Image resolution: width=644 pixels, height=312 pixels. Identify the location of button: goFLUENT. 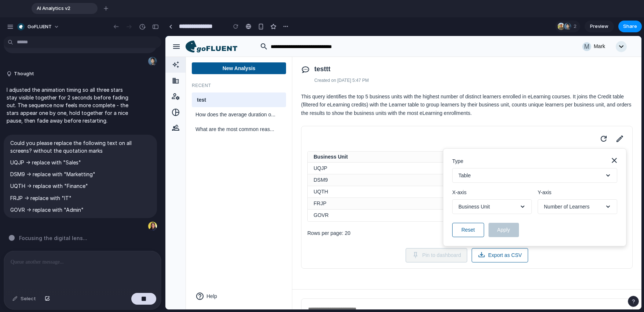
(38, 27).